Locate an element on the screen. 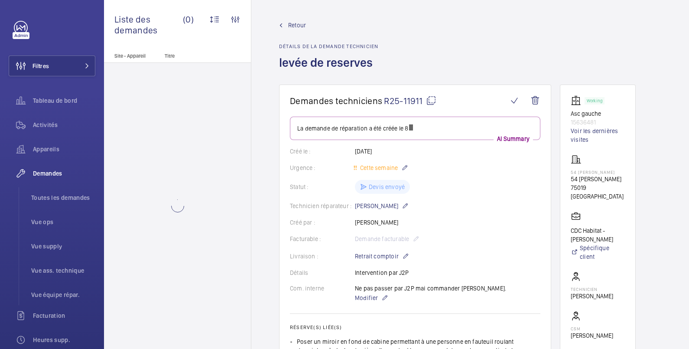 Image resolution: width=689 pixels, height=349 pixels. span: Modifier is located at coordinates (366, 298).